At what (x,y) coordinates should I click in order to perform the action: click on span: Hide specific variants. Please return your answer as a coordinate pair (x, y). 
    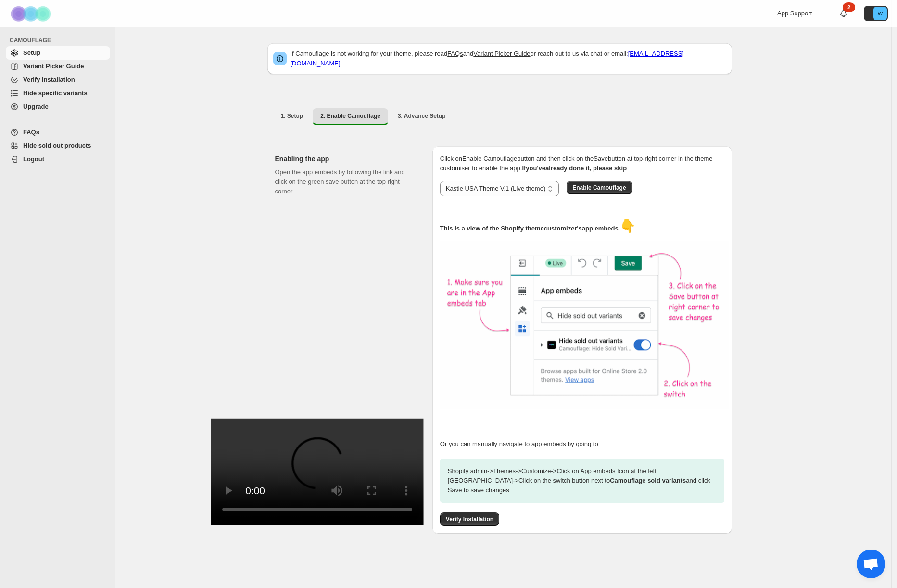
    Looking at the image, I should click on (56, 93).